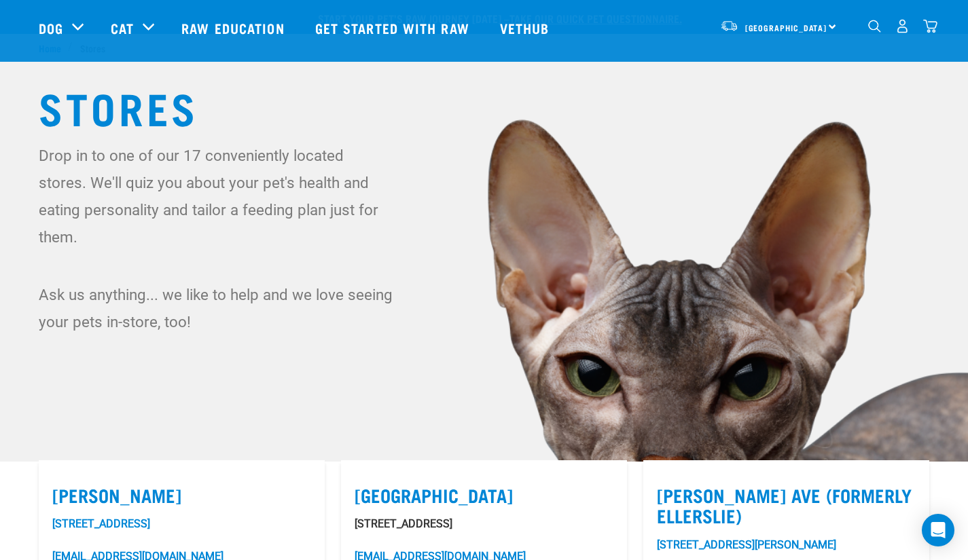 This screenshot has width=968, height=560. I want to click on p: Drop in to one of our 17 conveniently located stores. We'll quiz you about your pet's health and ..., so click(217, 196).